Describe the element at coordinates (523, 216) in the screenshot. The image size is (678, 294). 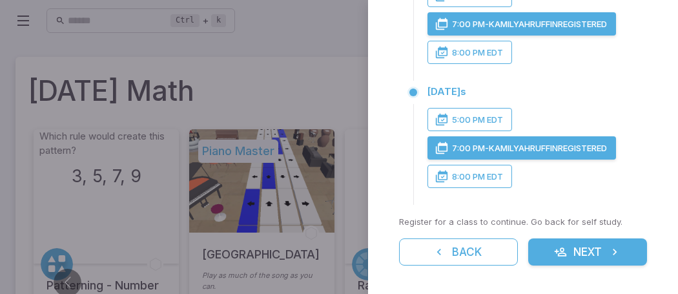
I see `p: Register for a class to continue. Go back for self study.` at that location.